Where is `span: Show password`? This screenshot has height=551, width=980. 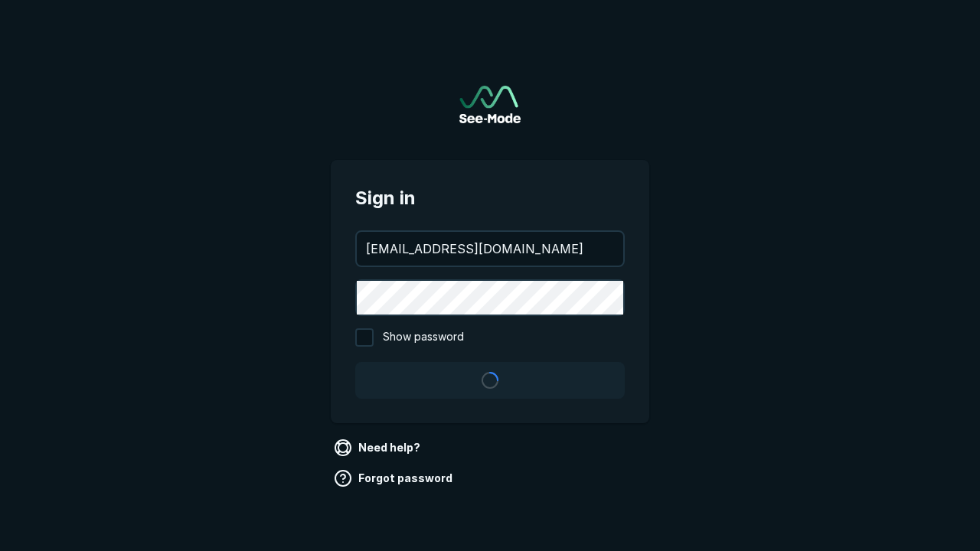 span: Show password is located at coordinates (424, 337).